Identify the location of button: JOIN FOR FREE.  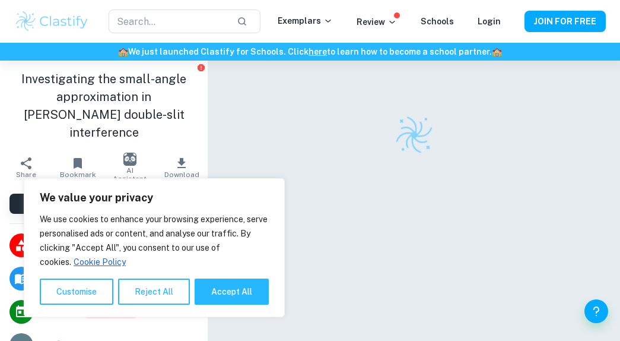
(565, 21).